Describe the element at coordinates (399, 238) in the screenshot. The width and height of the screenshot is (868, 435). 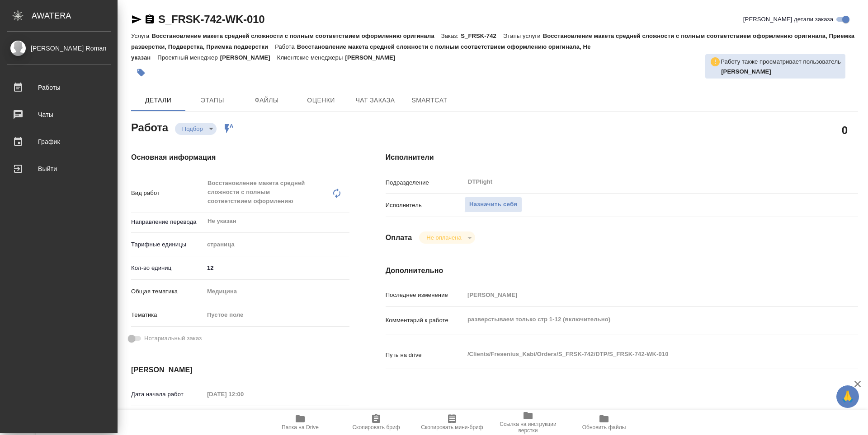
I see `h4: Оплата` at that location.